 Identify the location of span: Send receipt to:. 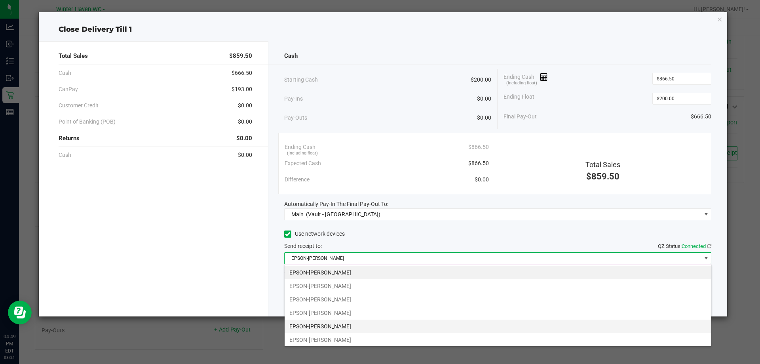
(303, 246).